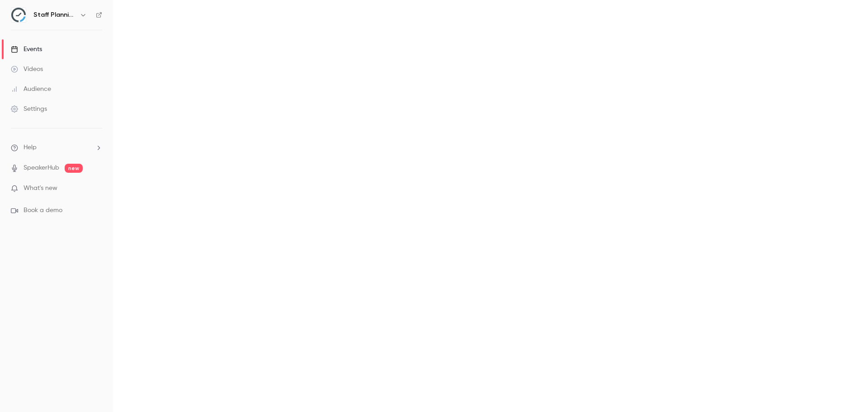 The width and height of the screenshot is (868, 412). I want to click on span: Help, so click(30, 148).